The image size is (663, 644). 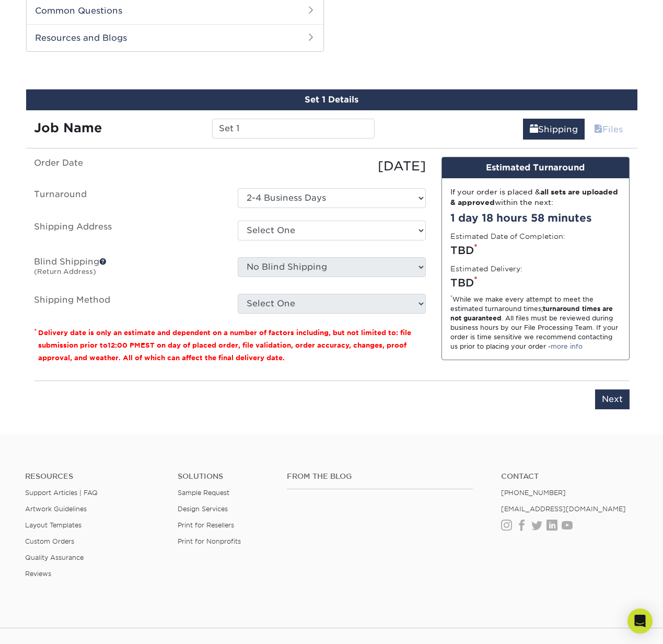 I want to click on div: Set 1 Details, so click(x=332, y=100).